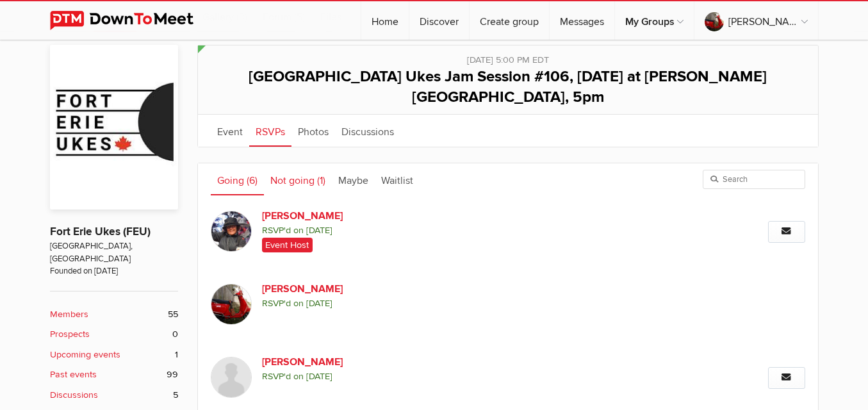  I want to click on a: RSVPs, so click(270, 130).